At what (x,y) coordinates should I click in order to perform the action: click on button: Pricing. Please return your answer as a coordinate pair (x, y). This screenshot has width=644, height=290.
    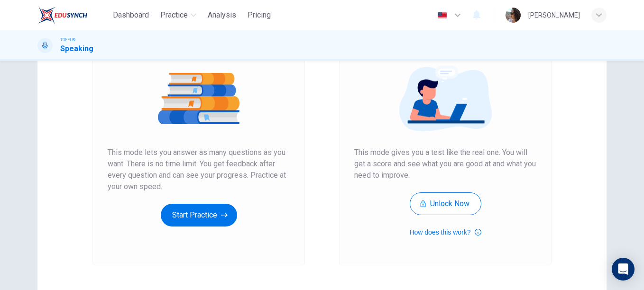
    Looking at the image, I should click on (259, 15).